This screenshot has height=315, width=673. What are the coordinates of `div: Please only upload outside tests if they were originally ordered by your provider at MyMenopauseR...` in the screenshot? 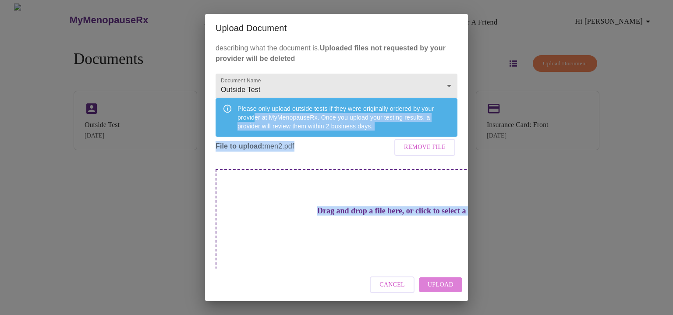 It's located at (344, 117).